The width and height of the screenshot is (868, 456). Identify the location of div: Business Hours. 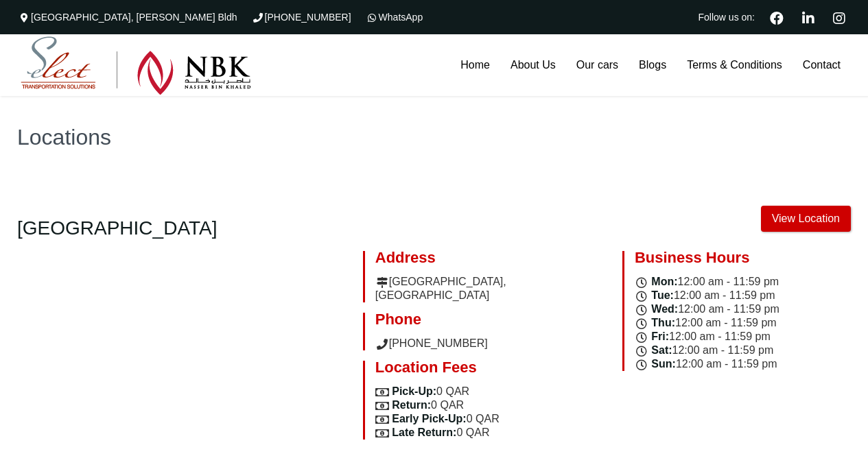
(692, 258).